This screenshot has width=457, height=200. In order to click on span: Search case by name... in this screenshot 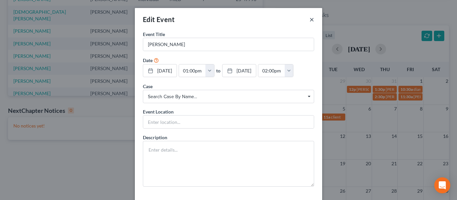, I will do `click(229, 97)`.